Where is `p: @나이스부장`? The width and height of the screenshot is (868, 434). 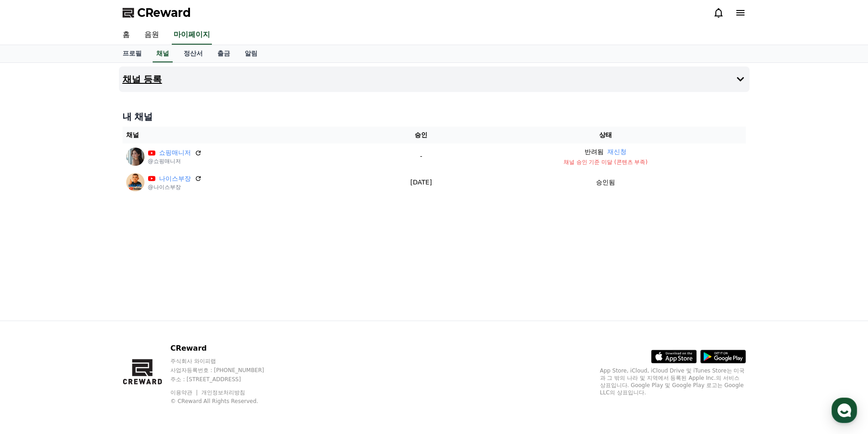 p: @나이스부장 is located at coordinates (175, 187).